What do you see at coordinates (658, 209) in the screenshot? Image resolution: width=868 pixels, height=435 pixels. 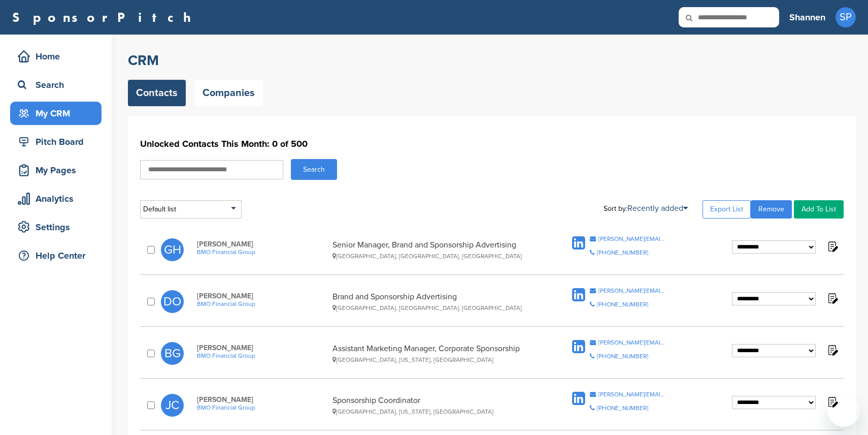 I see `a: Recently added` at bounding box center [658, 209].